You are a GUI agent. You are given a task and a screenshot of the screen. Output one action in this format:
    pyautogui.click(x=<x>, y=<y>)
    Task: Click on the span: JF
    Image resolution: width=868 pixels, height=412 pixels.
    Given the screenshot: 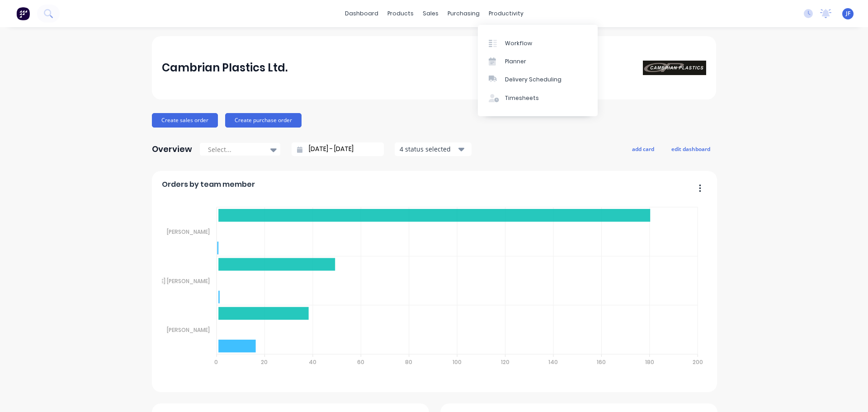 What is the action you would take?
    pyautogui.click(x=849, y=13)
    